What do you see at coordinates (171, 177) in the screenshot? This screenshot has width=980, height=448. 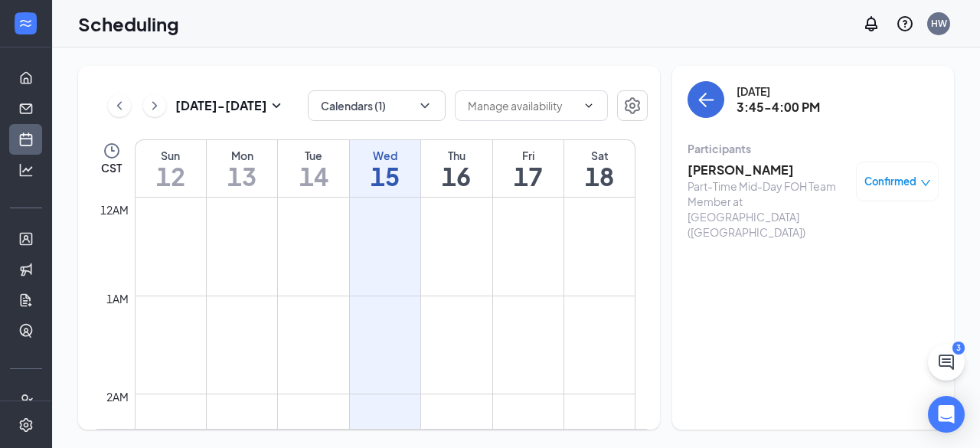 I see `h1: 12` at bounding box center [171, 177].